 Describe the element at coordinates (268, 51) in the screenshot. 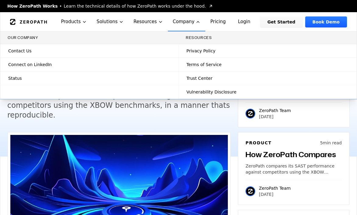

I see `a: Privacy Policy` at that location.